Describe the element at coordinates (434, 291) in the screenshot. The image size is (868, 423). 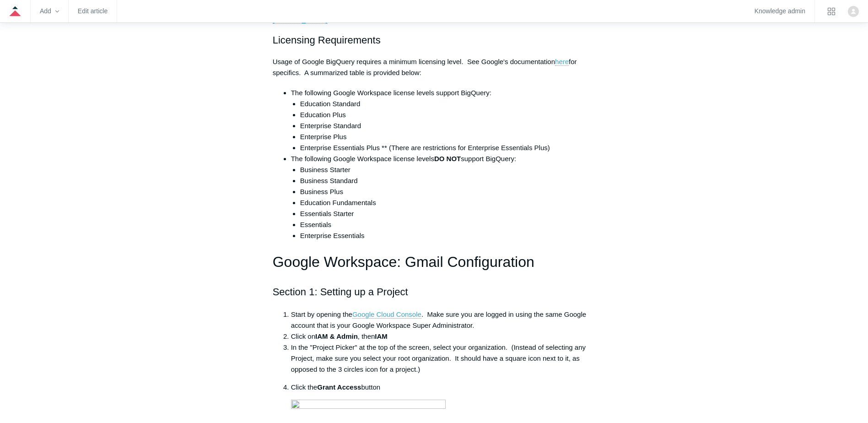
I see `h2: Section 1: Setting up a Project` at that location.